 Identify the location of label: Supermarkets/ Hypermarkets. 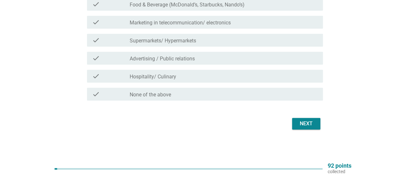
(163, 41).